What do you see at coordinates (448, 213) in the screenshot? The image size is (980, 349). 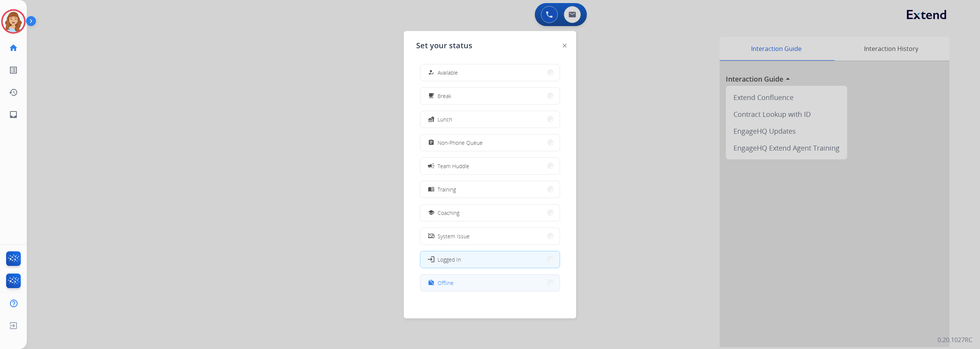 I see `span: Coaching` at bounding box center [448, 213].